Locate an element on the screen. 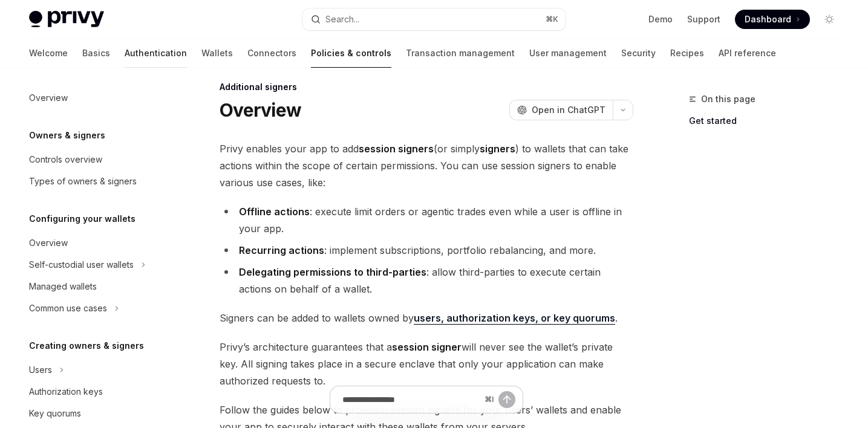 This screenshot has width=868, height=428. button: Open search is located at coordinates (434, 19).